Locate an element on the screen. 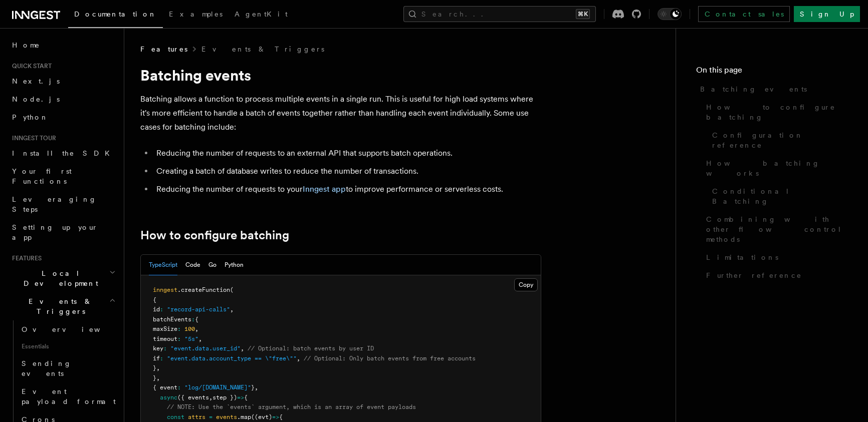 Image resolution: width=868 pixels, height=422 pixels. button: Copy is located at coordinates (526, 285).